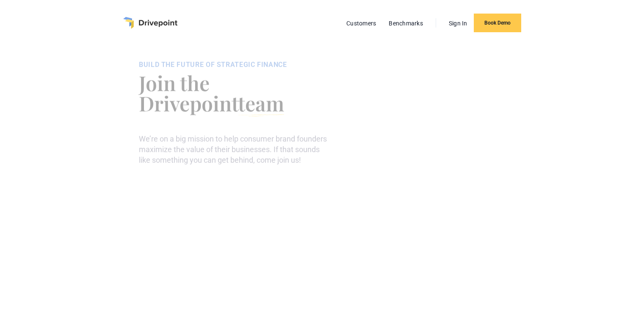 The image size is (644, 309). I want to click on p: We’re on a big mission to help consumer brand founders maximize the value of their businesses. If..., so click(235, 149).